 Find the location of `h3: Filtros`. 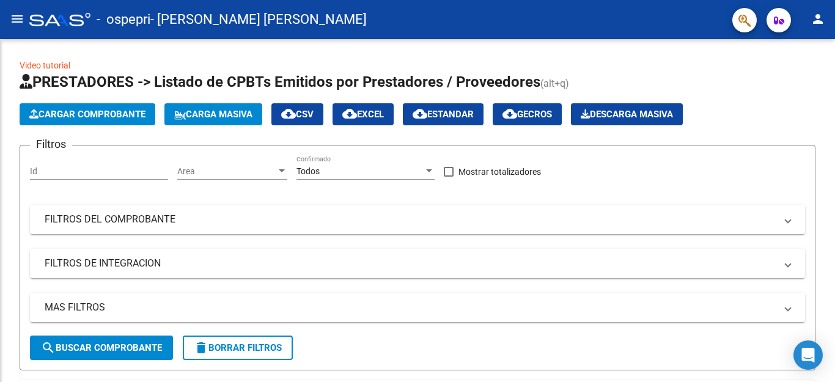

h3: Filtros is located at coordinates (51, 144).